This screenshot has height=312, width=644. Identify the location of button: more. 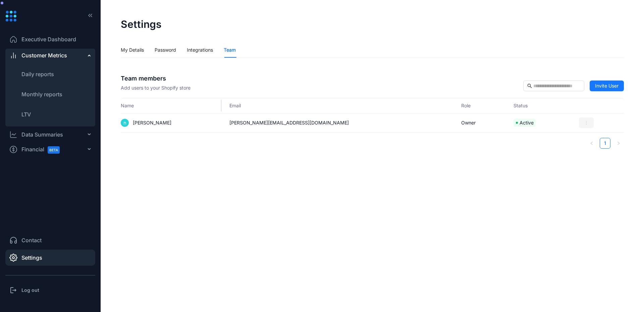
(586, 123).